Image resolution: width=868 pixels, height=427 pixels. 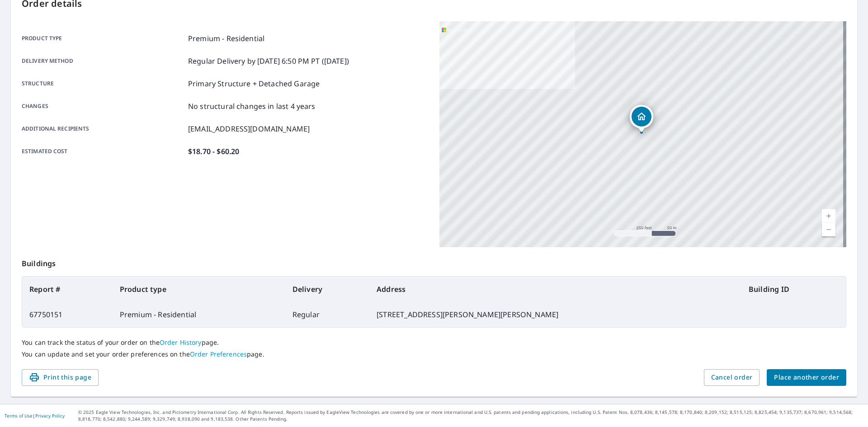 What do you see at coordinates (806, 378) in the screenshot?
I see `button: Place another order` at bounding box center [806, 378].